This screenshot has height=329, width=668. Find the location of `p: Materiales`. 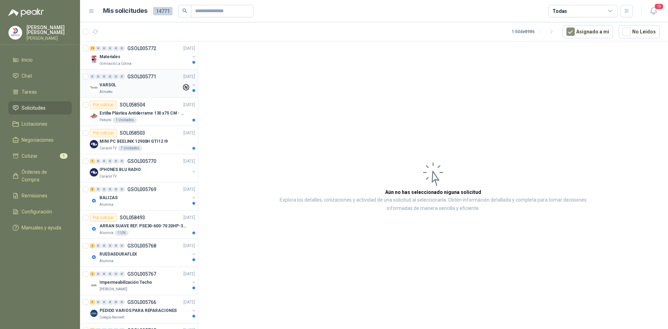

p: Materiales is located at coordinates (110, 57).